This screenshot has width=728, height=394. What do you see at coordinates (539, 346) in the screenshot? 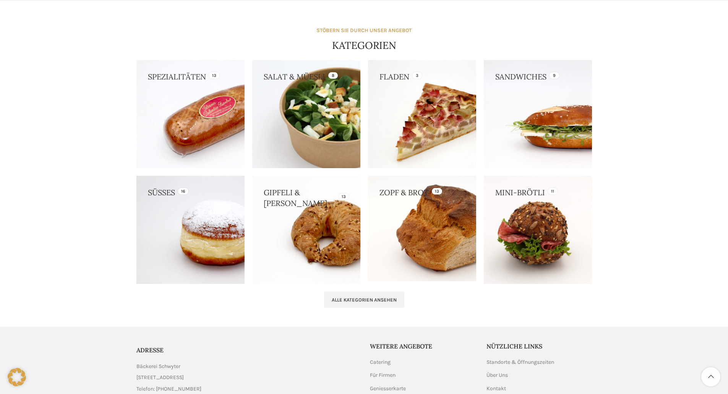
I see `h5: Nützliche Links` at bounding box center [539, 346].